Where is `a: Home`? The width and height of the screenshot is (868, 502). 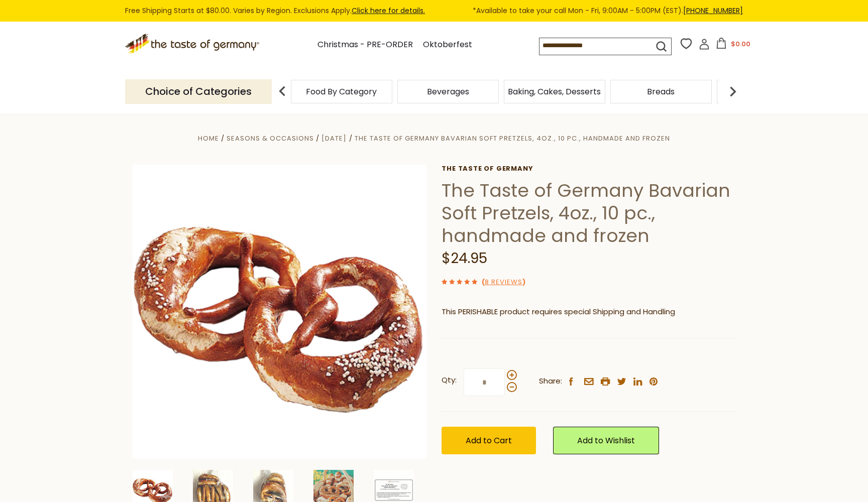
a: Home is located at coordinates (209, 138).